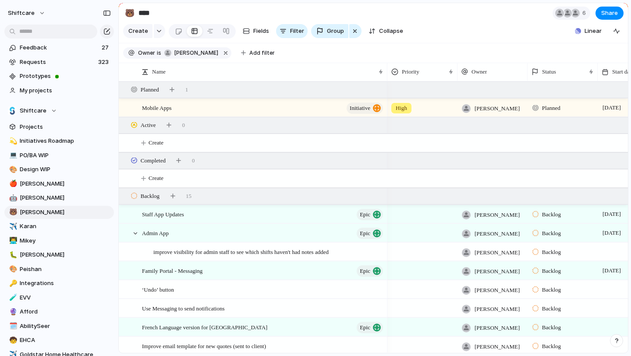  I want to click on a: 🗓️AbilitySeer, so click(59, 326).